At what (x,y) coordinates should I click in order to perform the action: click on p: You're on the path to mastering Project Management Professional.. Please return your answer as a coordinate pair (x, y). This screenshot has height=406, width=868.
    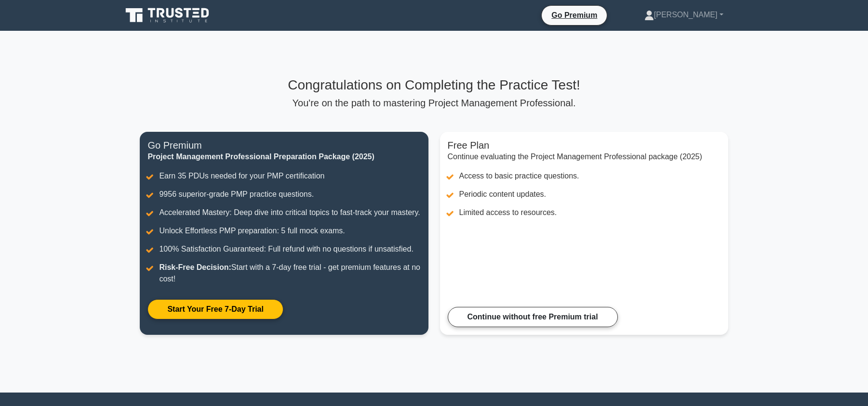
    Looking at the image, I should click on (434, 103).